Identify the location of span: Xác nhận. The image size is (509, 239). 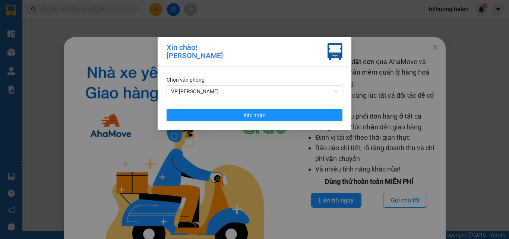
(254, 115).